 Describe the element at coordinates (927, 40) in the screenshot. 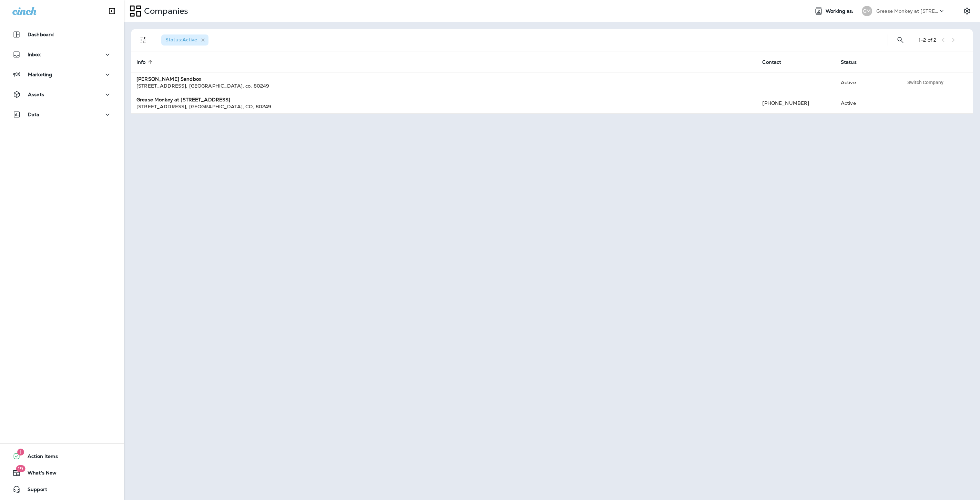

I see `div: 1 - 2 of 2` at that location.